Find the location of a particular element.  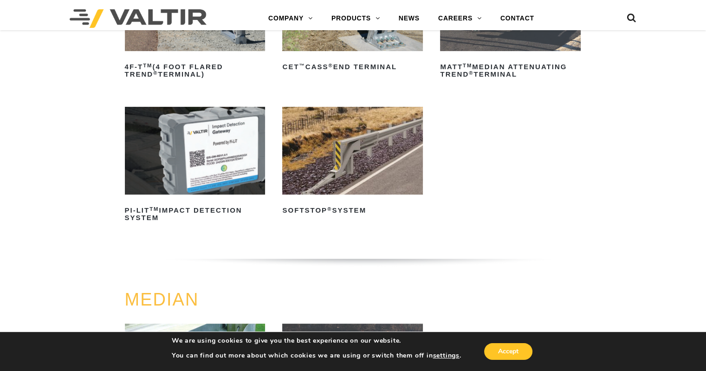

h2: SoftStop System is located at coordinates (352, 210).